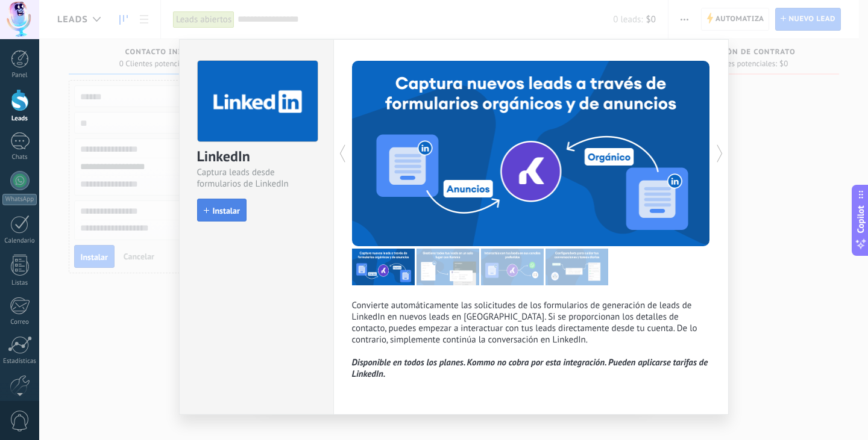 The image size is (868, 440). What do you see at coordinates (20, 362) in the screenshot?
I see `div: Estadísticas` at bounding box center [20, 362].